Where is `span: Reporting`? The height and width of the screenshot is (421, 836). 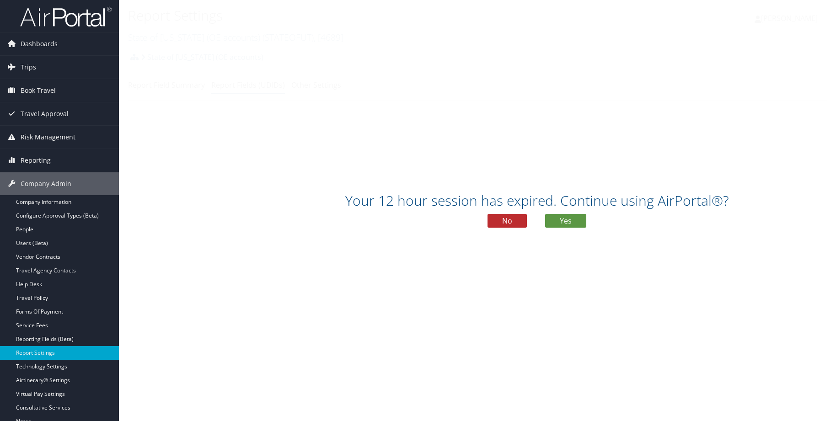 span: Reporting is located at coordinates (36, 161).